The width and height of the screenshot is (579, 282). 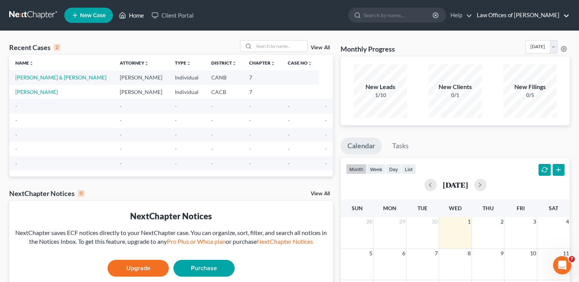 I want to click on a: Calendar, so click(x=361, y=146).